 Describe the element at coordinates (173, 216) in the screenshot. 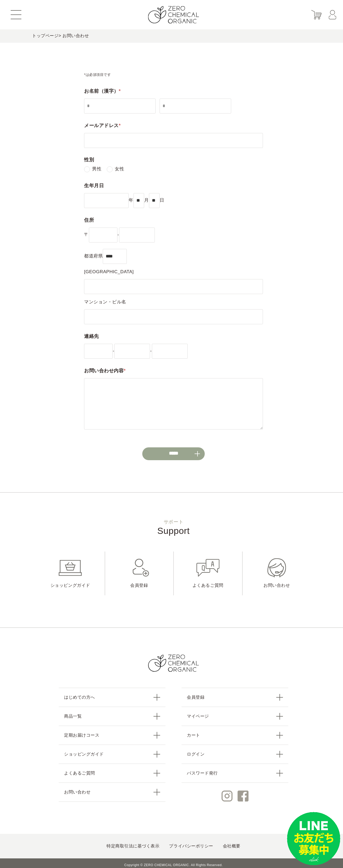

I see `dt: 住所` at that location.